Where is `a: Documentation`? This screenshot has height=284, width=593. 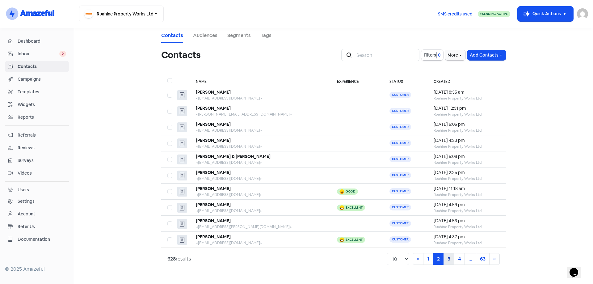 a: Documentation is located at coordinates (37, 239).